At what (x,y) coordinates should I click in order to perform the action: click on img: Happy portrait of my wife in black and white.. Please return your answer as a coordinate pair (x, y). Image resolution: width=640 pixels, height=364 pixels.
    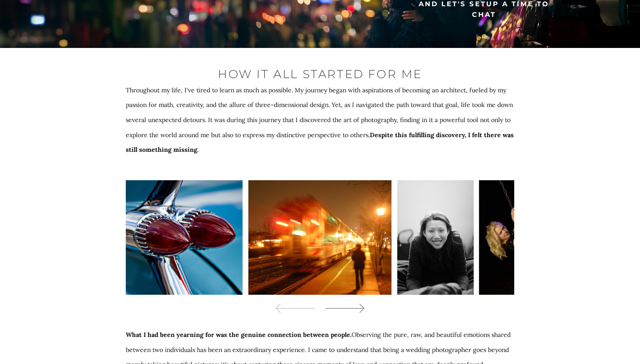
    Looking at the image, I should click on (435, 237).